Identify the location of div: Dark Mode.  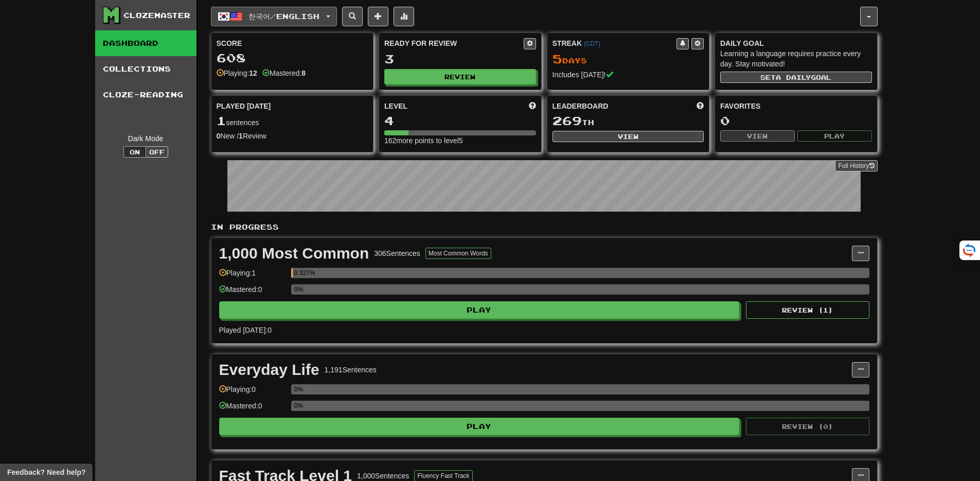
(146, 138).